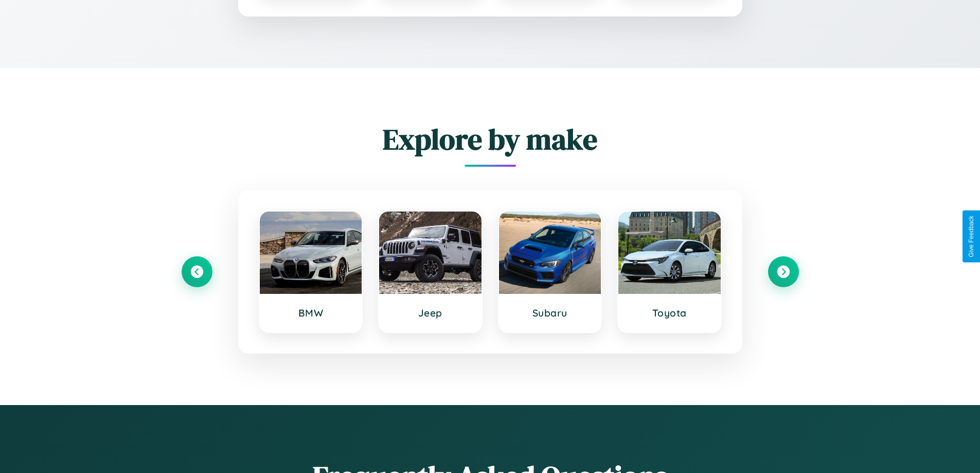  I want to click on h3: BMW, so click(310, 313).